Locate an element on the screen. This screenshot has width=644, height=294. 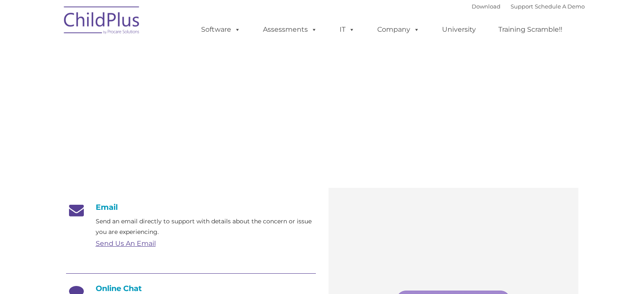
a: Send Us An Email is located at coordinates (126, 243).